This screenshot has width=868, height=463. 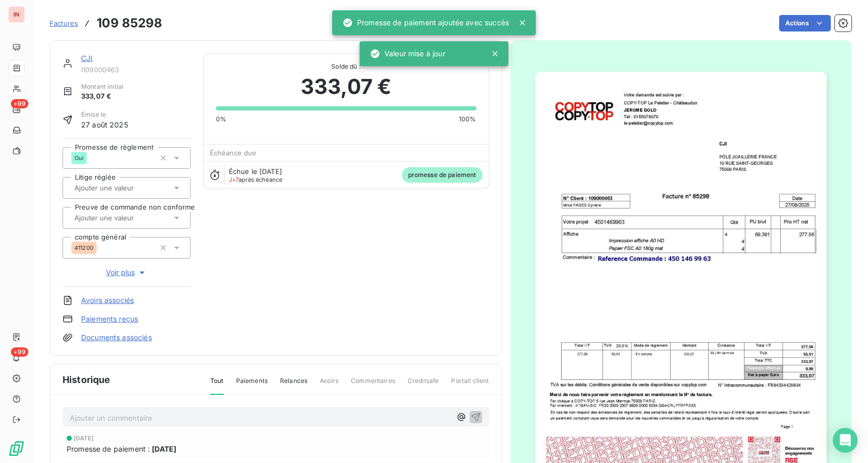 I want to click on span: Voir plus, so click(x=127, y=272).